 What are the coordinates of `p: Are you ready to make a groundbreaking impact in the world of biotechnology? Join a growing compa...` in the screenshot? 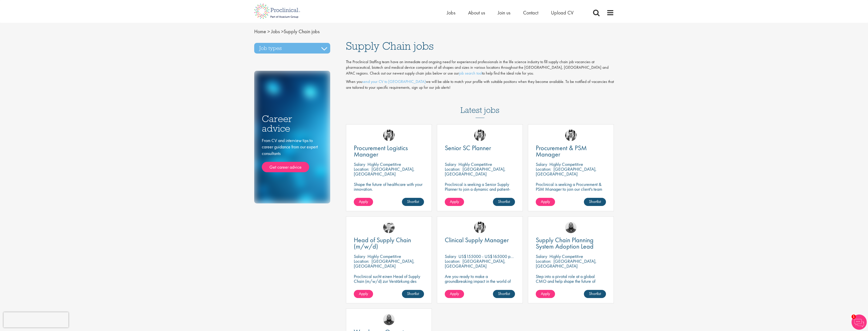 It's located at (480, 286).